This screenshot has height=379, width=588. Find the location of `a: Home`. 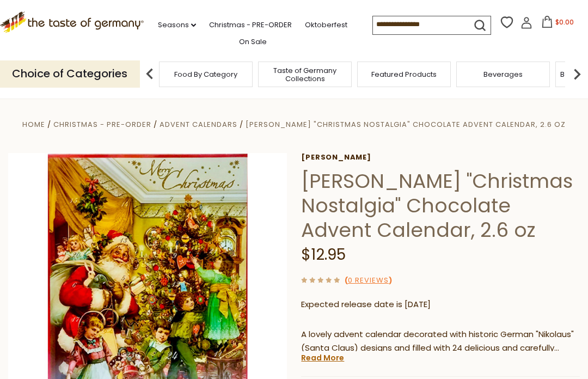

a: Home is located at coordinates (34, 124).